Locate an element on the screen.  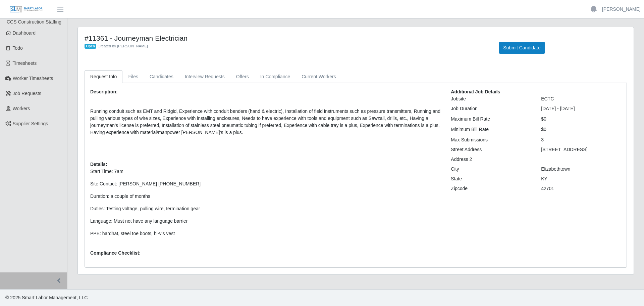
p: PPE: hardhat, steel toe boots, hi-vis vest is located at coordinates (266, 233).